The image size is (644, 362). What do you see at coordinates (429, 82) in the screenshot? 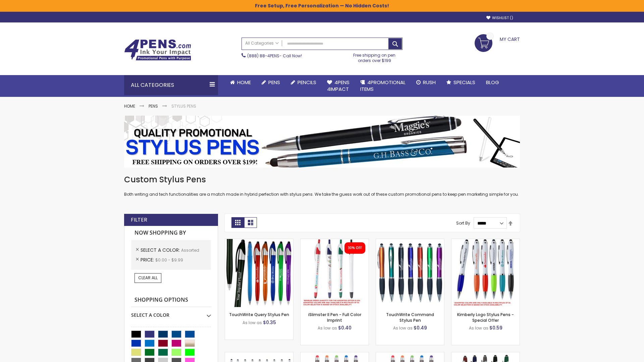
I see `span: Rush` at bounding box center [429, 82].